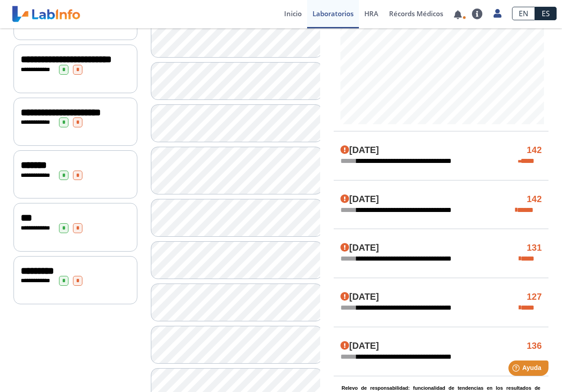 The image size is (562, 392). What do you see at coordinates (534, 346) in the screenshot?
I see `h4: 136` at bounding box center [534, 346].